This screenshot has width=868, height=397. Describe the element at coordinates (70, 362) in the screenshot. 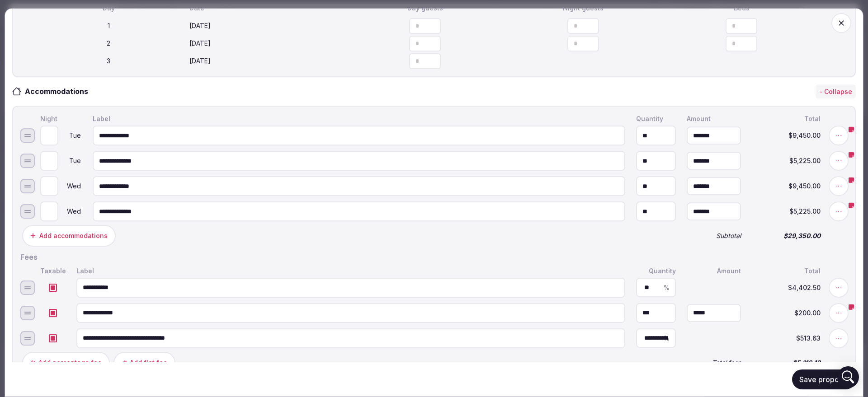

I see `div: Add percentage fee` at that location.